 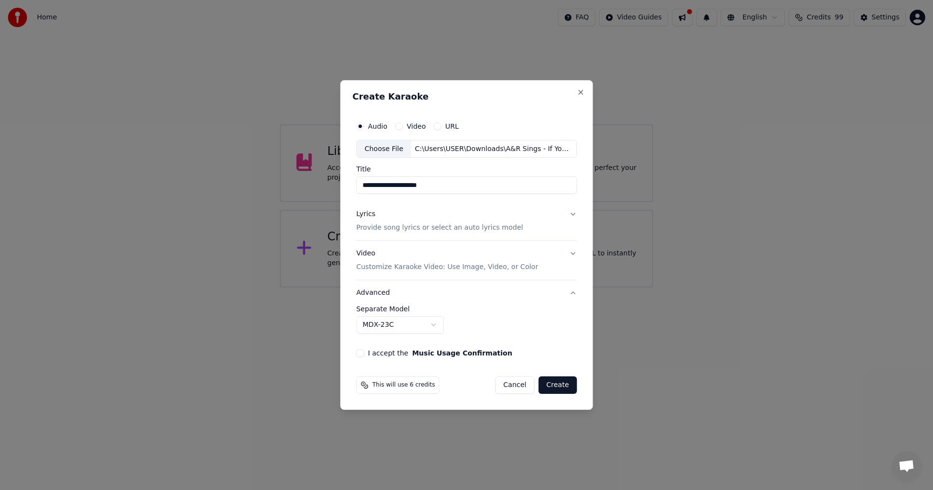 I want to click on button: VideoCustomize Karaoke Video: Use Image, Video, or Color, so click(x=467, y=261).